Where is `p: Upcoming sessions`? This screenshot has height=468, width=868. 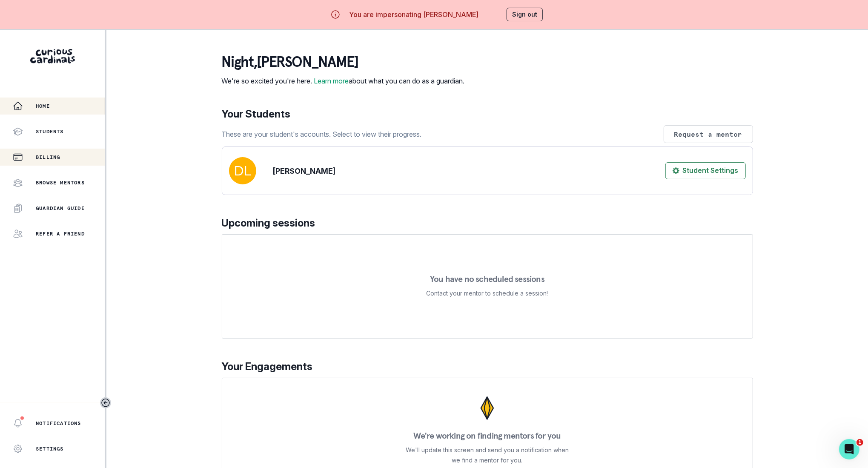 p: Upcoming sessions is located at coordinates (487, 223).